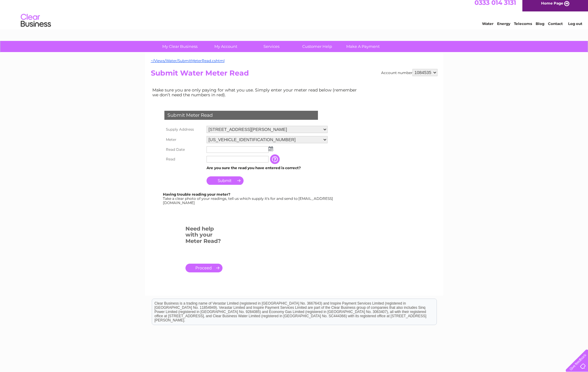  What do you see at coordinates (267, 168) in the screenshot?
I see `td: Are you sure the read you have entered is correct?` at bounding box center [267, 168].